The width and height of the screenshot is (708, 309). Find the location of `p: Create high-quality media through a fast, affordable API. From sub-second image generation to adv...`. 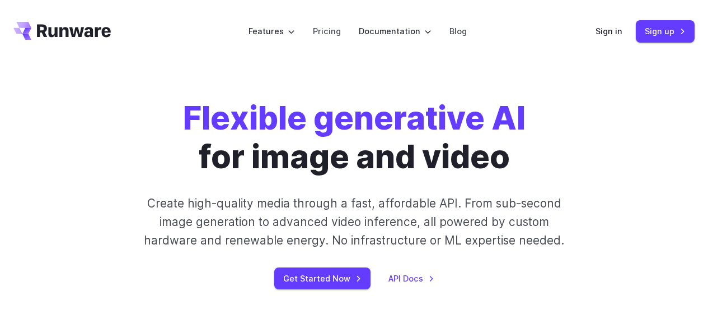

p: Create high-quality media through a fast, affordable API. From sub-second image generation to adv... is located at coordinates (354, 222).